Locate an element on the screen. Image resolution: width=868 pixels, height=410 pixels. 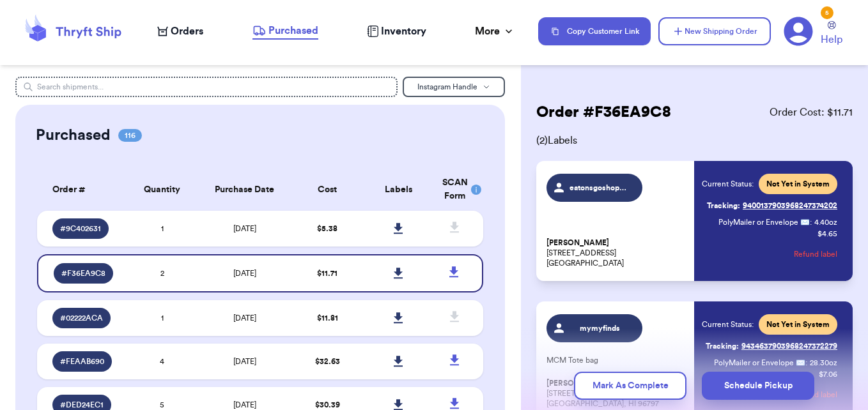
span: # FEAAB690 is located at coordinates (82, 361).